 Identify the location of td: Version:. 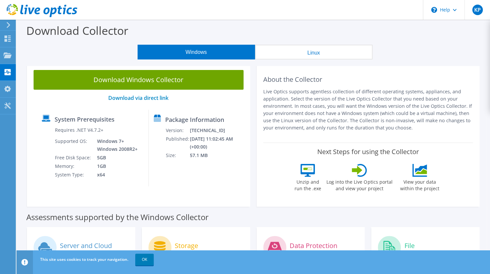
(177, 131).